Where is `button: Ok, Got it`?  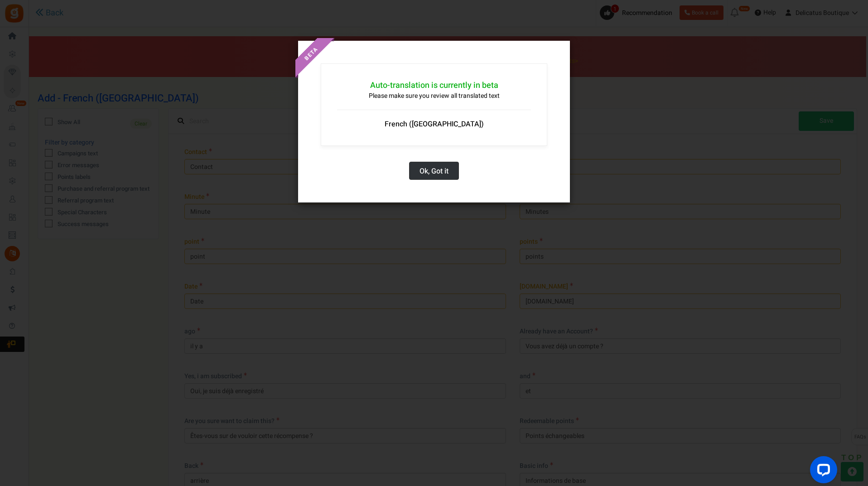 button: Ok, Got it is located at coordinates (434, 171).